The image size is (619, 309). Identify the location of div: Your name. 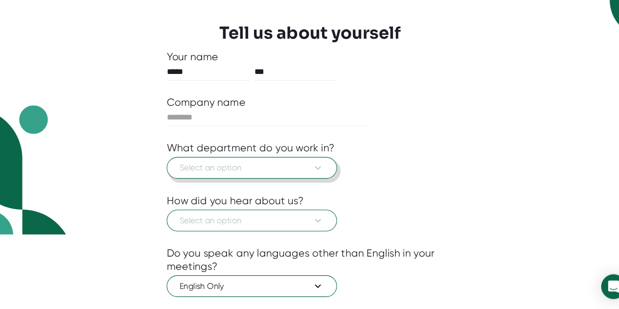
(309, 70).